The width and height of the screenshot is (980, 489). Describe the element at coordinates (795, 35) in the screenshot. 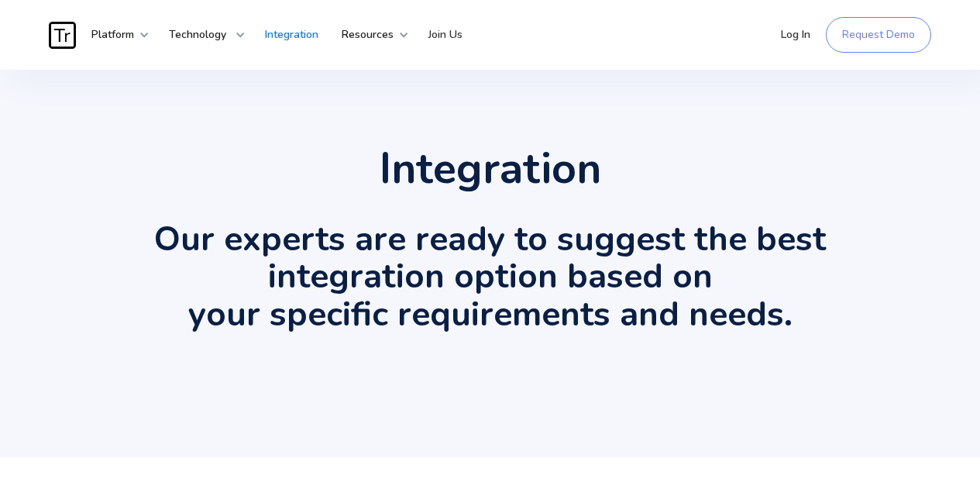

I see `a: Log In` at that location.